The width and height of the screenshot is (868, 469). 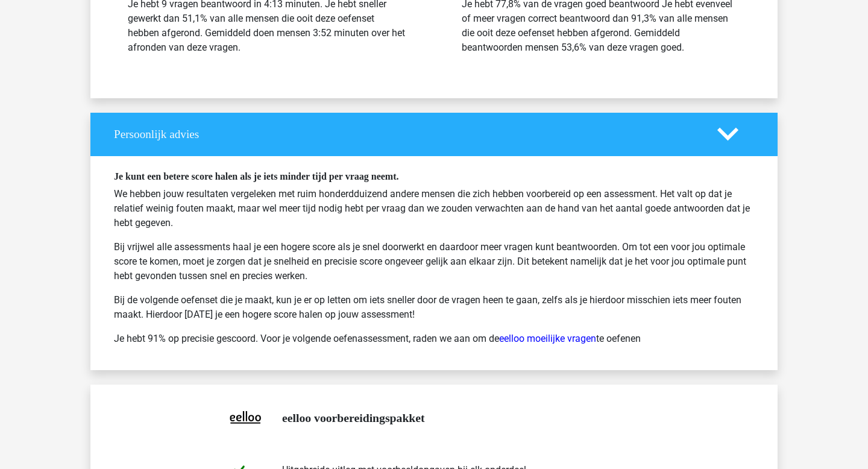 What do you see at coordinates (406, 134) in the screenshot?
I see `h4: Persoonlijk advies` at bounding box center [406, 134].